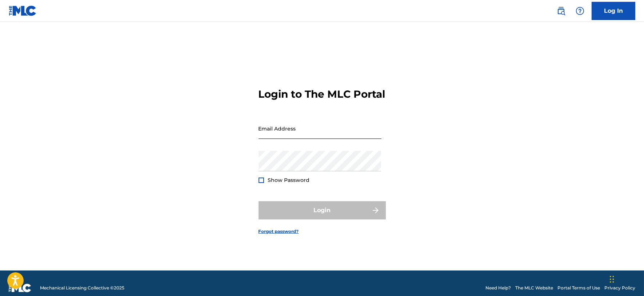 This screenshot has height=296, width=644. What do you see at coordinates (578, 288) in the screenshot?
I see `a: Portal Terms of Use` at bounding box center [578, 288].